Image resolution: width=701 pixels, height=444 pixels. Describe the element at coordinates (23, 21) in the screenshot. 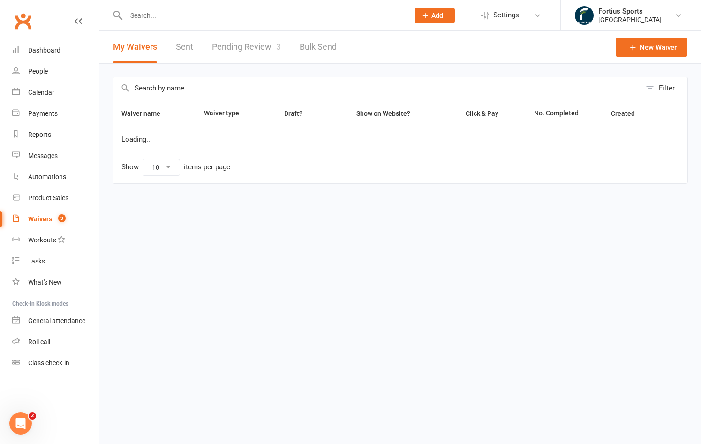

I see `a: Clubworx` at that location.